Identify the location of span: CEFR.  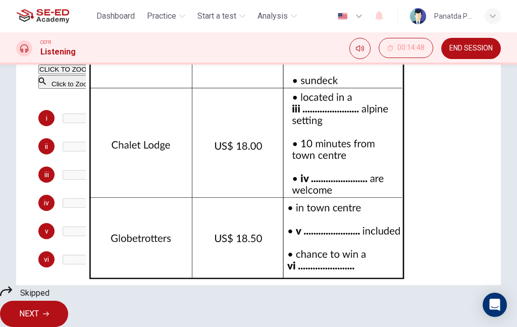
(45, 42).